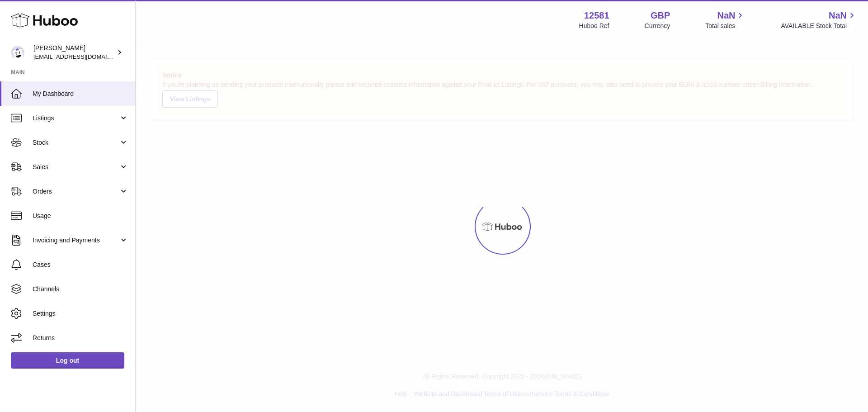  What do you see at coordinates (76, 240) in the screenshot?
I see `span: Invoicing and Payments` at bounding box center [76, 240].